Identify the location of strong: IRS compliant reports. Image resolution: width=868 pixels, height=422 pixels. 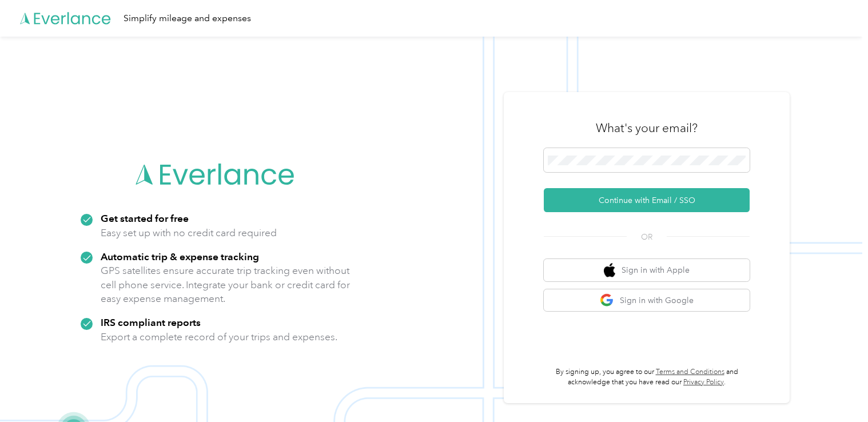
(151, 322).